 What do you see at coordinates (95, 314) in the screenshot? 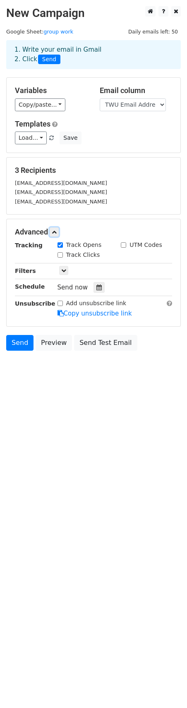
I see `a: Copy unsubscribe link` at bounding box center [95, 314].